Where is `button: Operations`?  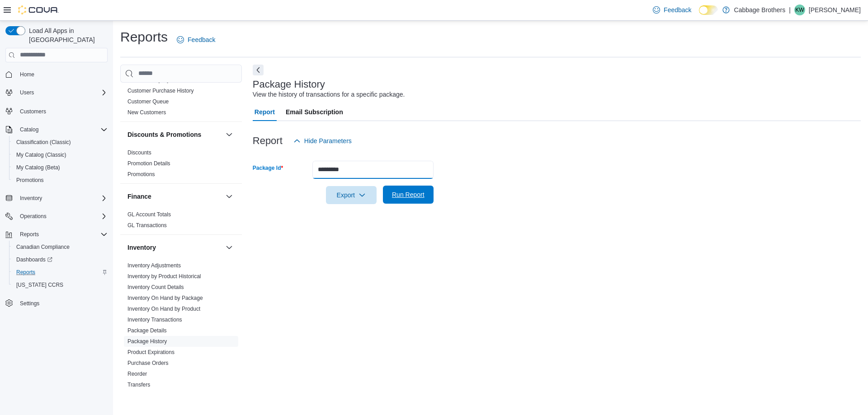
button: Operations is located at coordinates (33, 216).